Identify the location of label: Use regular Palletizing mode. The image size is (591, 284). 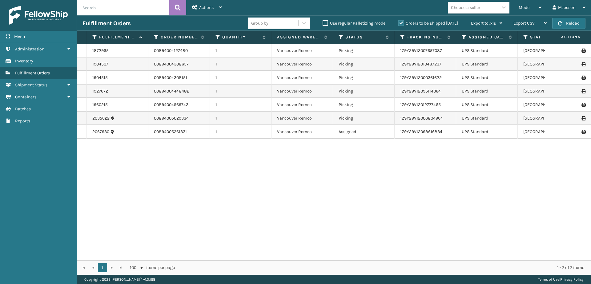
(354, 23).